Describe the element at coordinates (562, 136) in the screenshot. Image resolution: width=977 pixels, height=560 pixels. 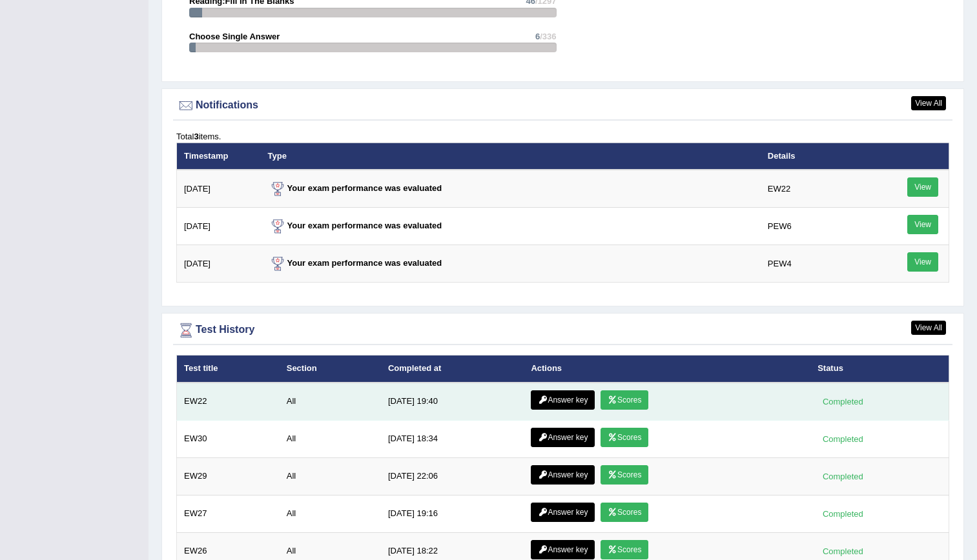
I see `div: Total items.` at that location.